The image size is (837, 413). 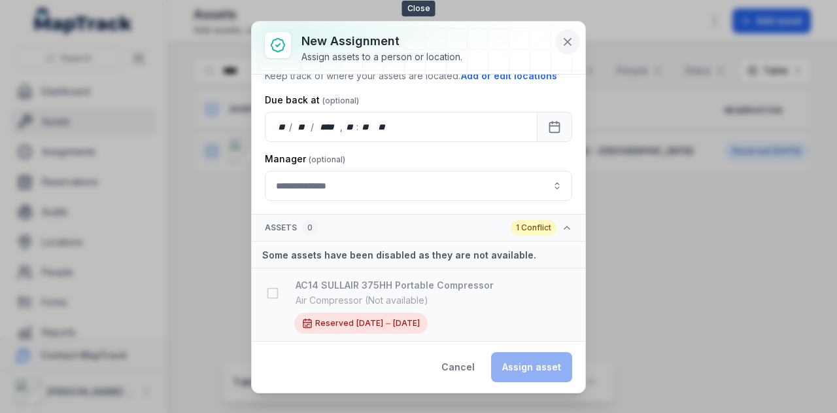 What do you see at coordinates (302, 127) in the screenshot?
I see `div: month,` at bounding box center [302, 127].